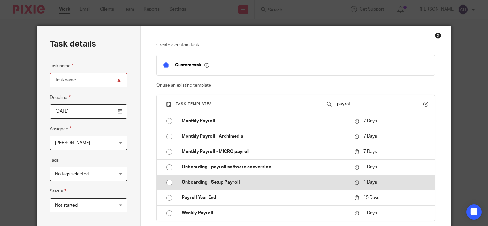 The image size is (488, 226). What do you see at coordinates (380, 104) in the screenshot?
I see `input: Search...` at bounding box center [380, 104].